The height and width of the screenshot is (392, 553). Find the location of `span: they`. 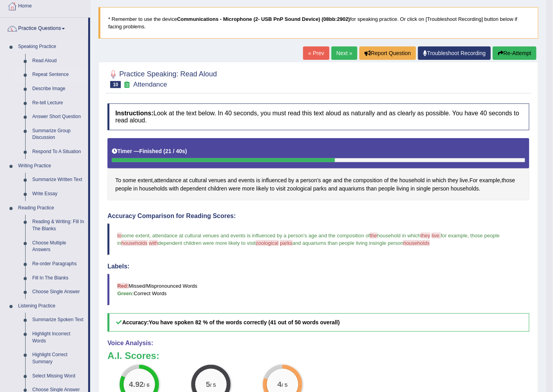

span: they is located at coordinates (425, 235).